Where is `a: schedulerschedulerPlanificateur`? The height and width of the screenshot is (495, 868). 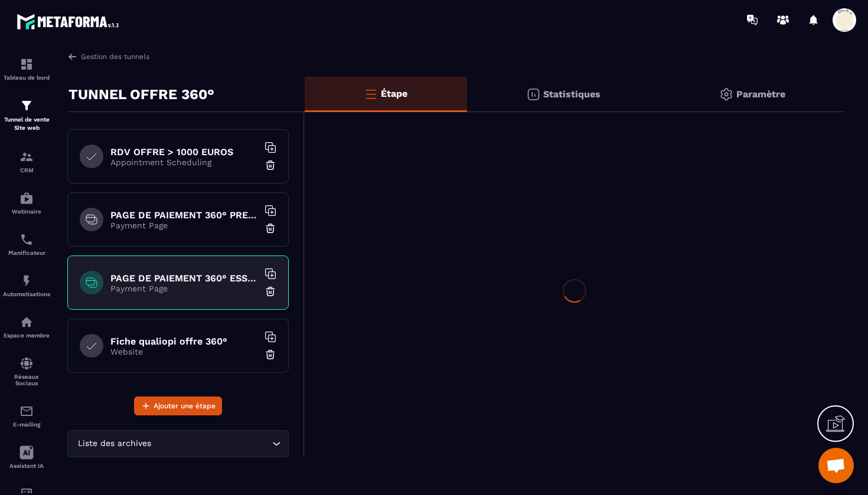
a: schedulerschedulerPlanificateur is located at coordinates (27, 244).